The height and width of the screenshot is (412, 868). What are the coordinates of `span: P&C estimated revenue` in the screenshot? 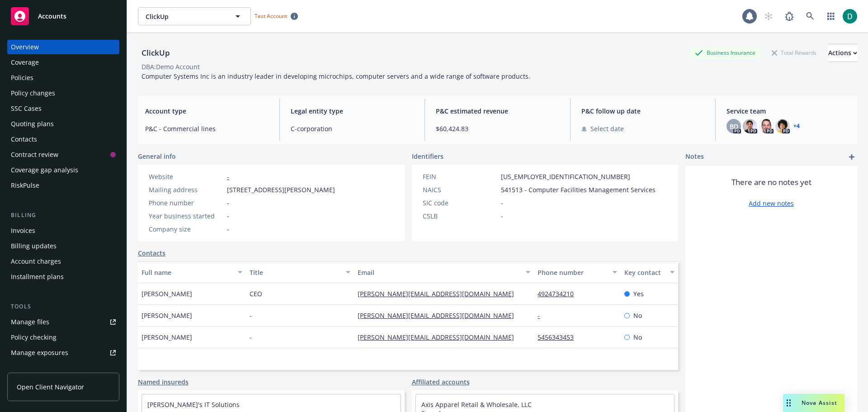 It's located at (498, 111).